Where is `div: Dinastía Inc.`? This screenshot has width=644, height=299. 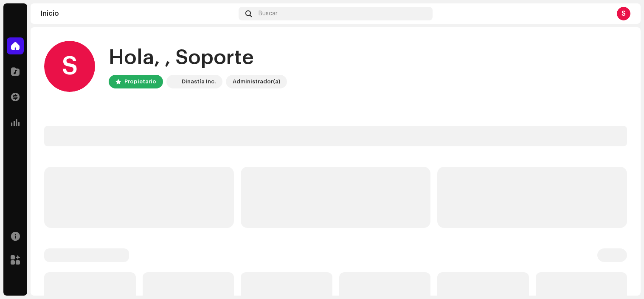 div: Dinastía Inc. is located at coordinates (199, 81).